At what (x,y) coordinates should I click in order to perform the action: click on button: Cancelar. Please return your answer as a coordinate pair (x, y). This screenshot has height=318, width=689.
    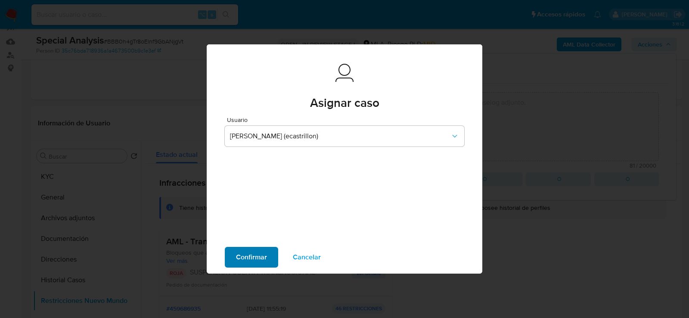
    Looking at the image, I should click on (307, 257).